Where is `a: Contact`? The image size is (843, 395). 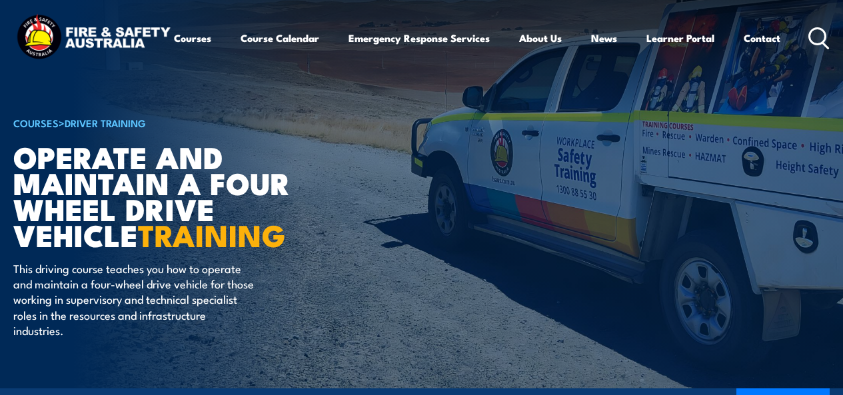 a: Contact is located at coordinates (762, 38).